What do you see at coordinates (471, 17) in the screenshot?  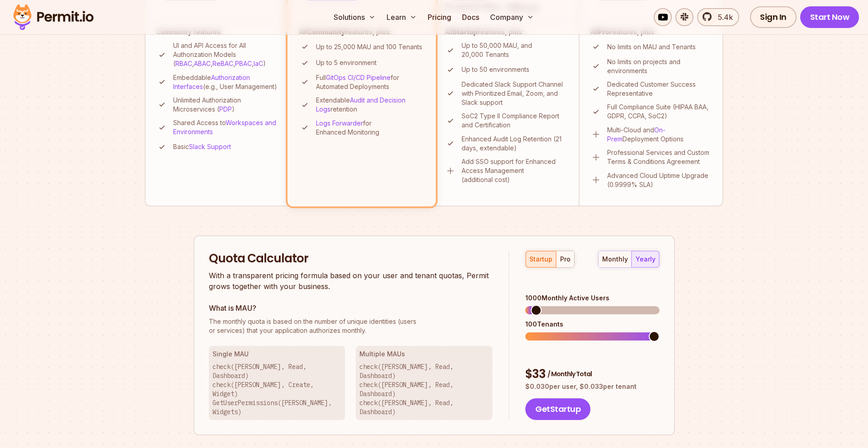 I see `a: Docs` at bounding box center [471, 17].